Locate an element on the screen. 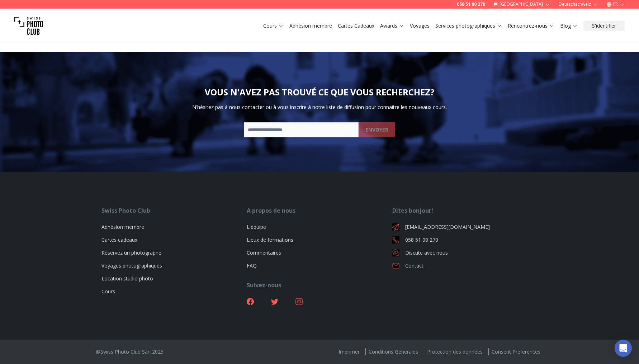  button: Cartes Cadeaux is located at coordinates (356, 26).